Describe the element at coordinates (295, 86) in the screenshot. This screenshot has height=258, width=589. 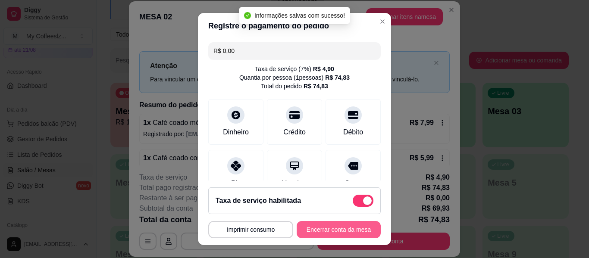
I see `div: Total do pedido` at that location.